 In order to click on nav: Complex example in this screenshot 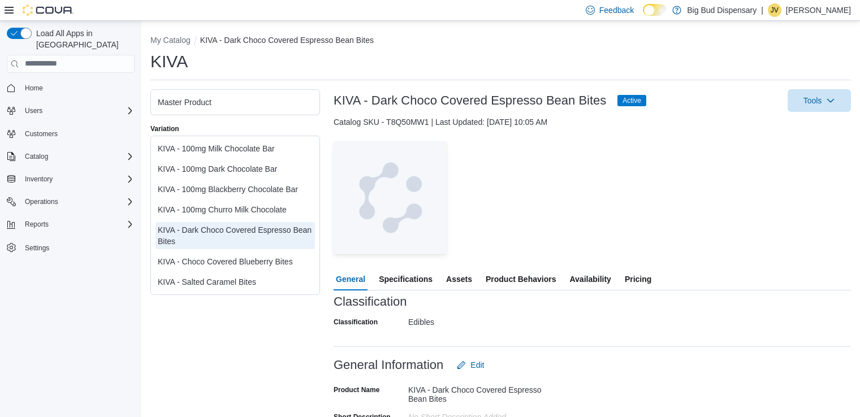, I will do `click(71, 180)`.